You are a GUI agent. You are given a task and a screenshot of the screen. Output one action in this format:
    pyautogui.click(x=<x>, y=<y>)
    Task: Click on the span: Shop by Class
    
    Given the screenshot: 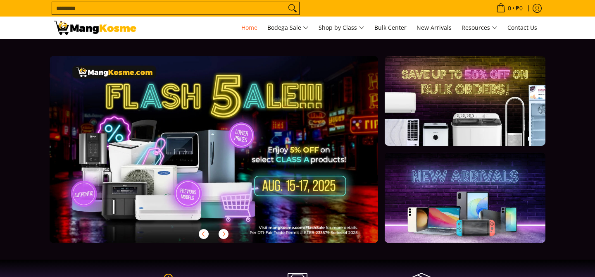 What is the action you would take?
    pyautogui.click(x=341, y=28)
    